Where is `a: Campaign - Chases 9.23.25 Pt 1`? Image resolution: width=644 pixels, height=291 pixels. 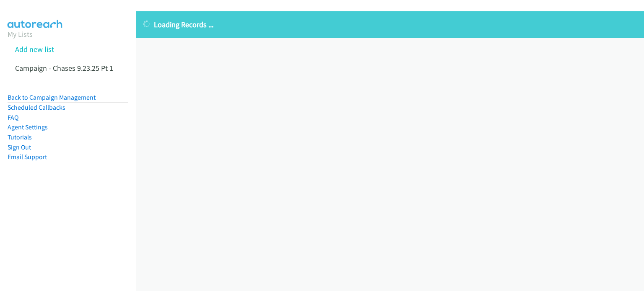
a: Campaign - Chases 9.23.25 Pt 1 is located at coordinates (64, 68).